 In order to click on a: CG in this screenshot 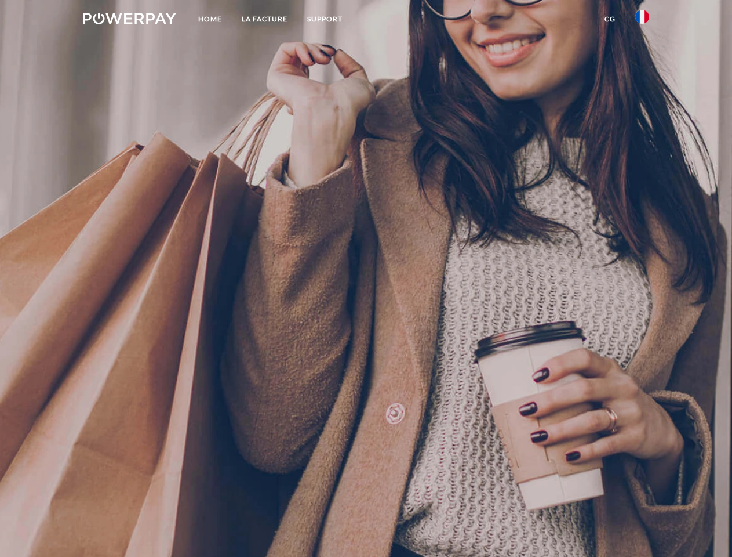, I will do `click(610, 19)`.